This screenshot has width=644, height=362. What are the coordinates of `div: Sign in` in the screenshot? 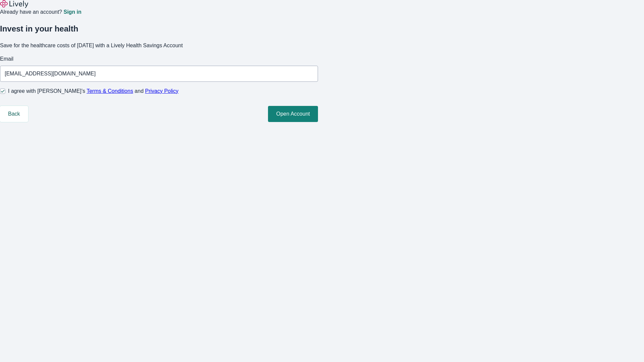 It's located at (72, 12).